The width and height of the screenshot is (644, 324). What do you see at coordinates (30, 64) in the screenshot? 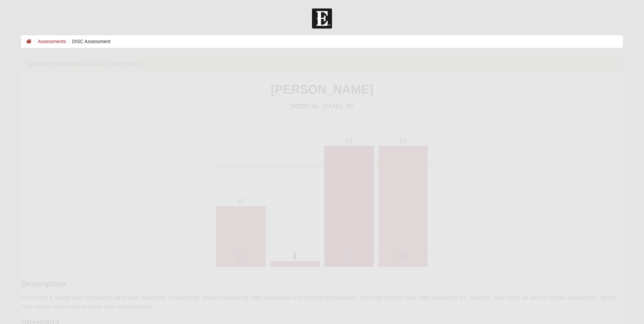
I see `strong: Tip!` at bounding box center [30, 64].